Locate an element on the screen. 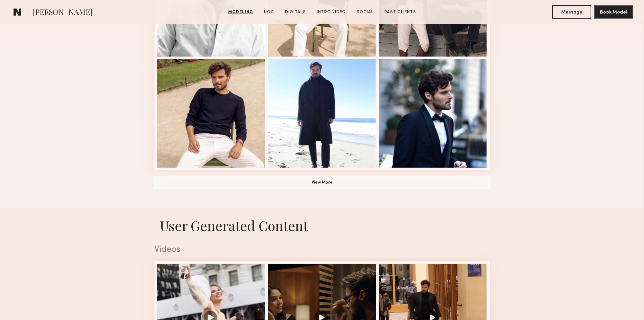 This screenshot has width=644, height=320. h1: User Generated Content is located at coordinates (322, 225).